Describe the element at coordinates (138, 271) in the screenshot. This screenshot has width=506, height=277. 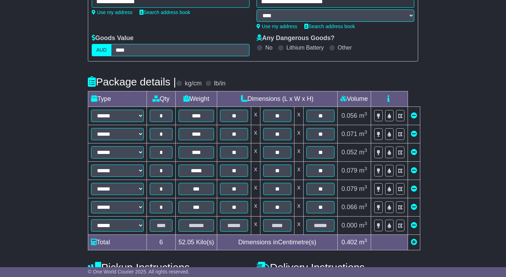
I see `span: © One World Courier 2025. All rights reserved.` at that location.